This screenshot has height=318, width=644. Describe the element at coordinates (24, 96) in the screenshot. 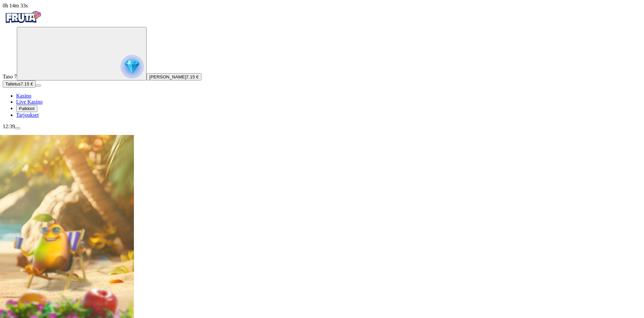

I see `span: Kasino` at that location.